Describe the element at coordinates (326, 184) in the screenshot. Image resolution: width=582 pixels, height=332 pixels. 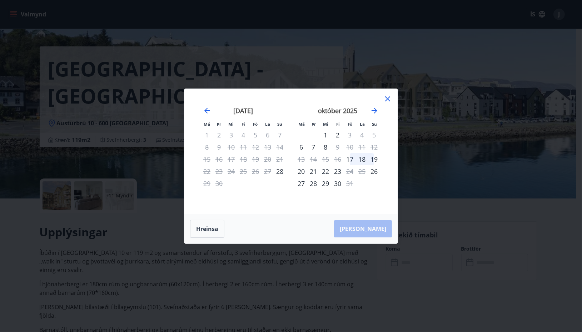
I see `div: 29` at that location.